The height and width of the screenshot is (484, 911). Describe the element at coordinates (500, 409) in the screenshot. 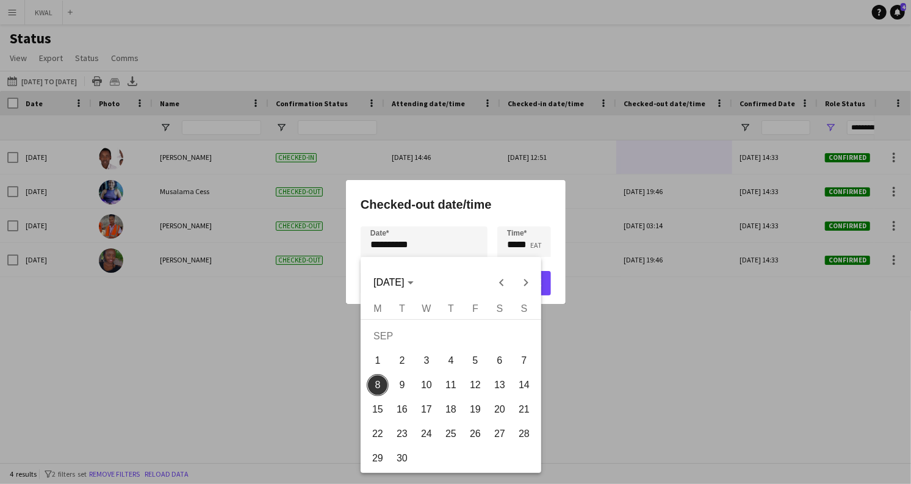

I see `span: 20` at that location.